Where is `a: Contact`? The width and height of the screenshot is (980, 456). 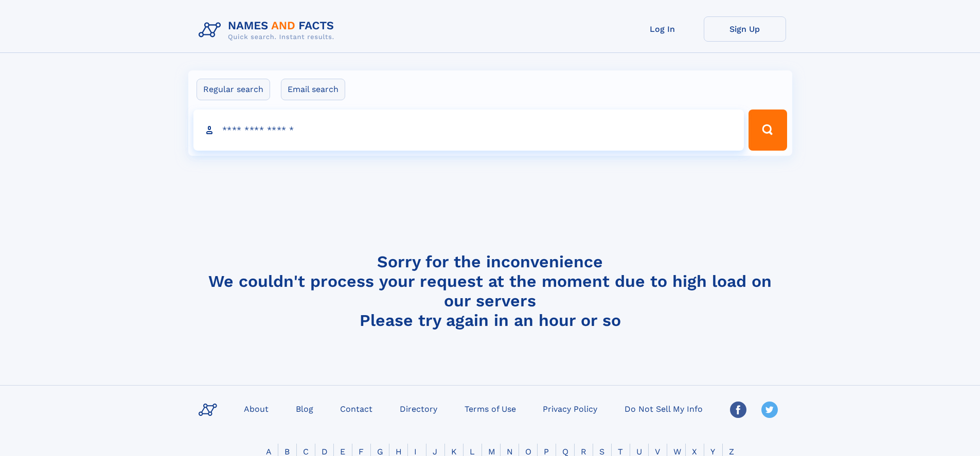
a: Contact is located at coordinates (356, 409).